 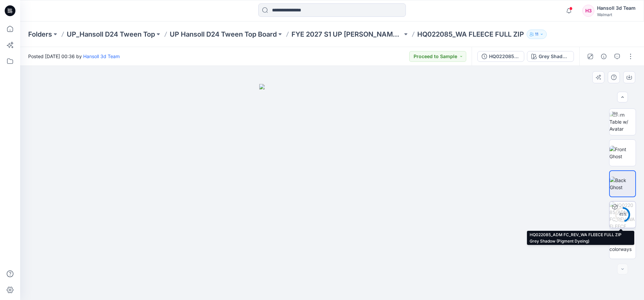 What do you see at coordinates (500, 56) in the screenshot?
I see `button: HQ022085_ADM FC_REV_WA FLEECE FULL ZIP` at bounding box center [500, 56].